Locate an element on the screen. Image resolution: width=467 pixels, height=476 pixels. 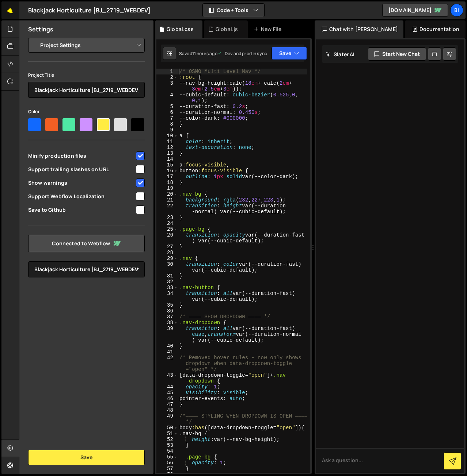
div: 50 is located at coordinates (167, 428).